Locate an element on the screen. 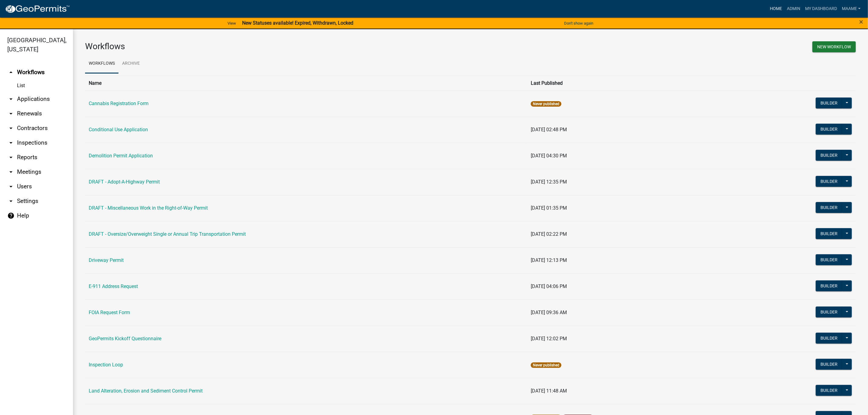 The width and height of the screenshot is (868, 415). a: Land Alteration, Erosion and Sediment Control Permit is located at coordinates (146, 391).